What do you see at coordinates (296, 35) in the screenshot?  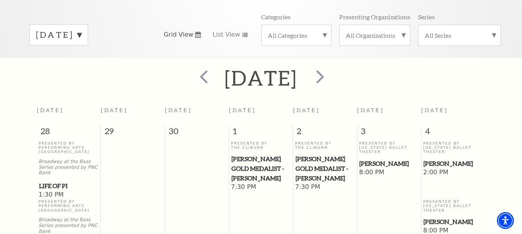 I see `label: All Categories` at bounding box center [296, 35].